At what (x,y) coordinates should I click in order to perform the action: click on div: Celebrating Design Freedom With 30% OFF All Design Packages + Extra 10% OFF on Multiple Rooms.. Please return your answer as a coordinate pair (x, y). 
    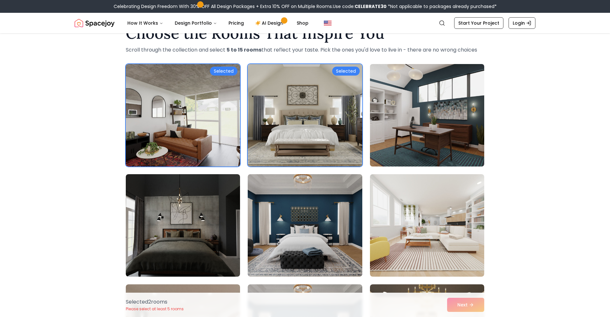
    Looking at the image, I should click on (305, 6).